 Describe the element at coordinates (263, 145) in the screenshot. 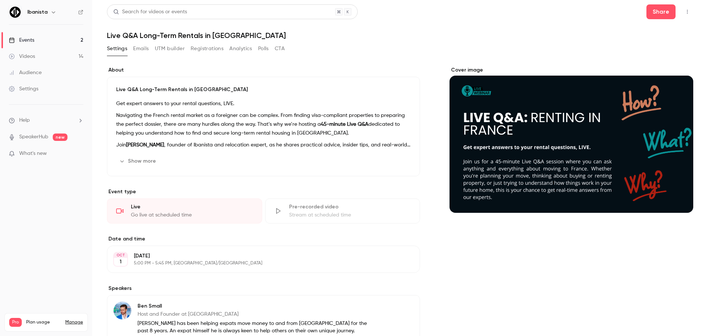

I see `p: Join , founder of Ibanista and relocation expert, as he shares practical advice, insider tips, an...` at that location.